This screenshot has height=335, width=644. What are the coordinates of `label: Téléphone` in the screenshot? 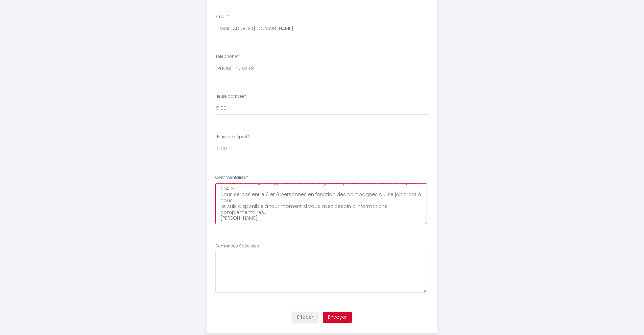 It's located at (227, 57).